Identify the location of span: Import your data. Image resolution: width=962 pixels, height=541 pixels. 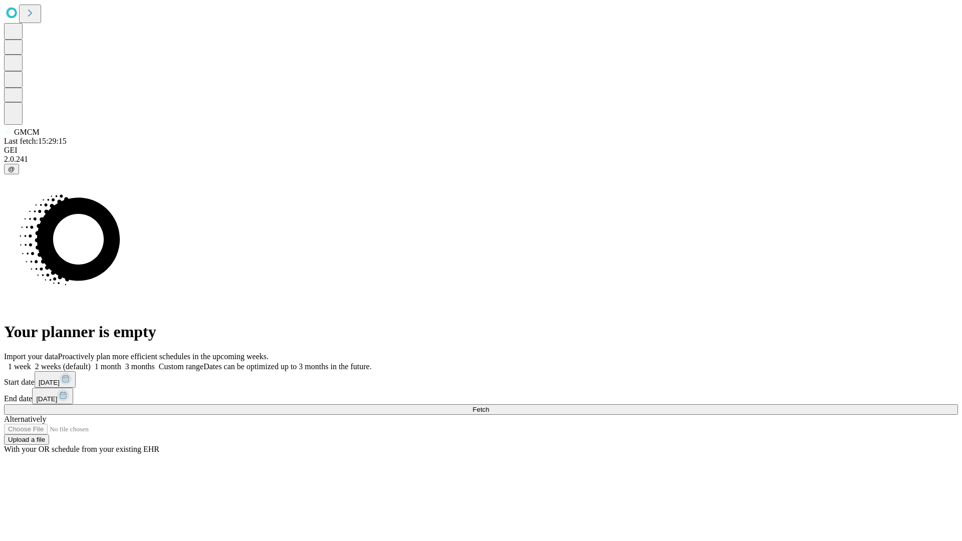
(31, 356).